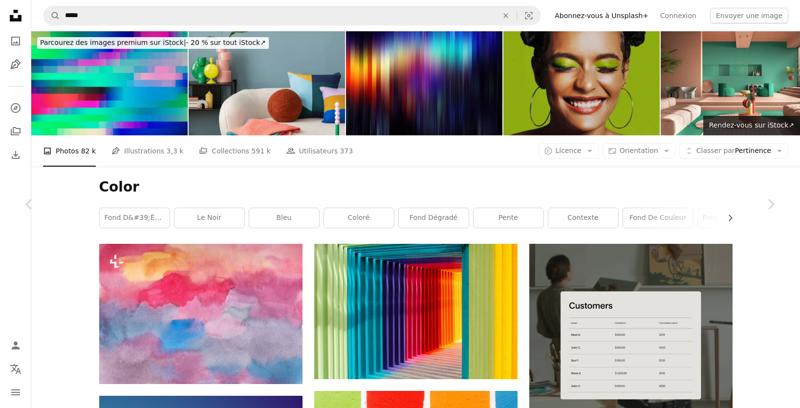  What do you see at coordinates (175, 151) in the screenshot?
I see `span: 3,3 k` at bounding box center [175, 151].